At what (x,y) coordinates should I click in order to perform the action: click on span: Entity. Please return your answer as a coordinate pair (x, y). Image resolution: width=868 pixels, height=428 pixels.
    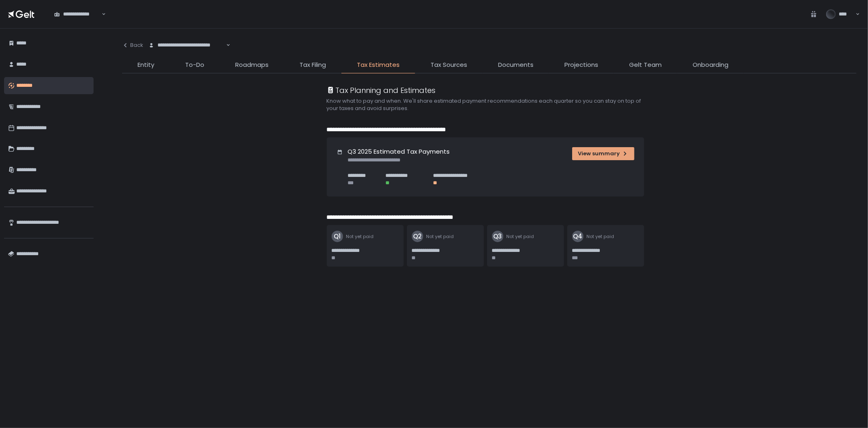
    Looking at the image, I should click on (146, 64).